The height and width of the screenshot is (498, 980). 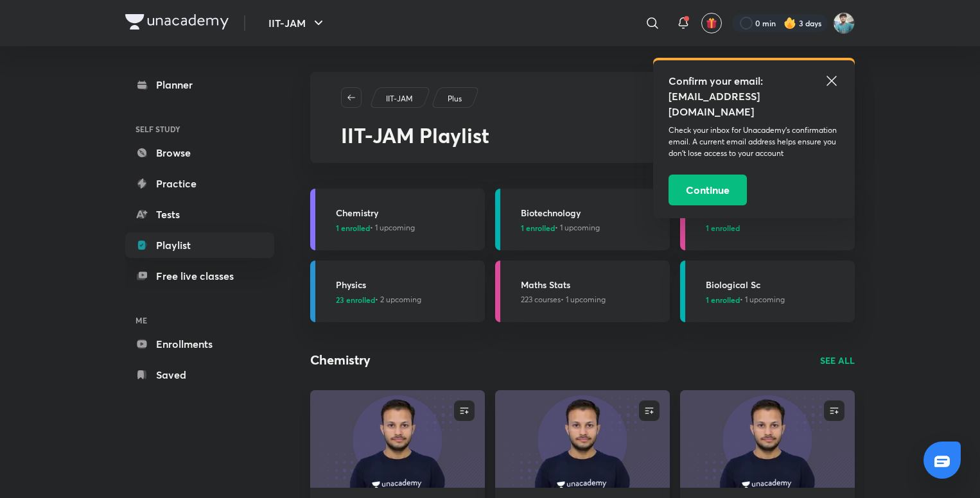 I want to click on p: SEE ALL, so click(x=838, y=360).